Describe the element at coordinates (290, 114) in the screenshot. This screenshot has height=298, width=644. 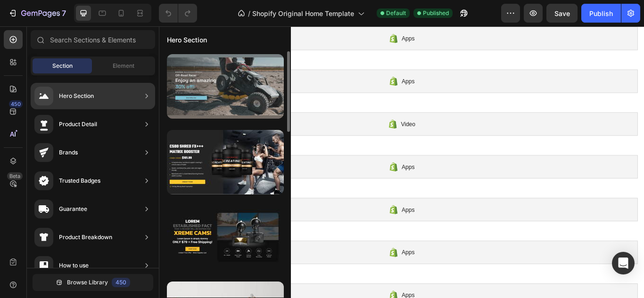
I see `span: Video` at that location.